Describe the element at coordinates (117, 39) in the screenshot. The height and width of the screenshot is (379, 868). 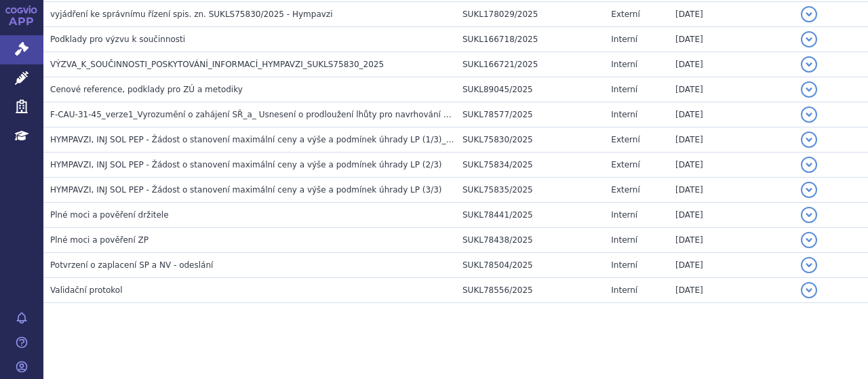
I see `span: Podklady pro výzvu k součinnosti` at that location.